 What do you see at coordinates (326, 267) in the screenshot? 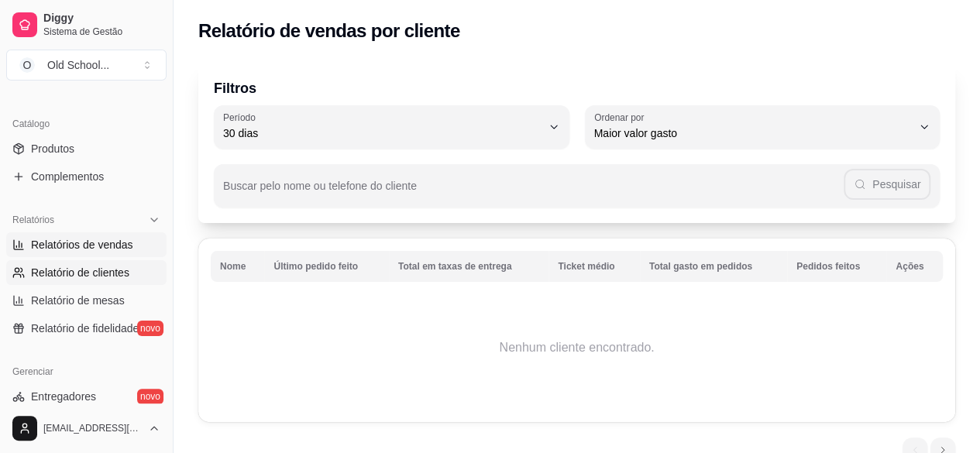
I see `th: Último pedido feito` at bounding box center [326, 267].